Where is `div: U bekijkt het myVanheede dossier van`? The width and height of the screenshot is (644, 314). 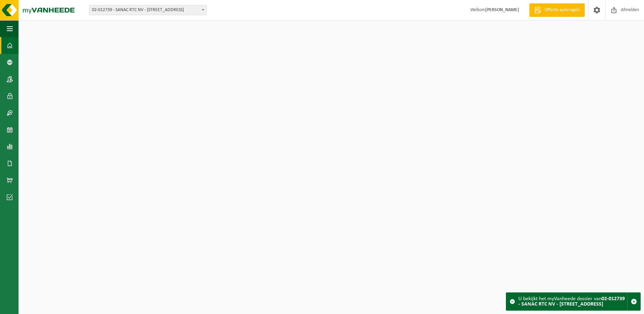 div: U bekijkt het myVanheede dossier van is located at coordinates (573, 302).